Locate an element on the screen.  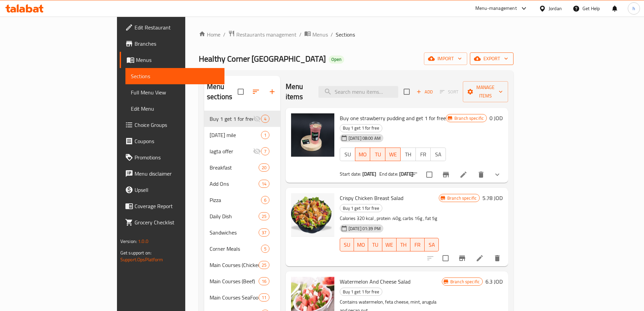
a: Upsell is located at coordinates (172, 190).